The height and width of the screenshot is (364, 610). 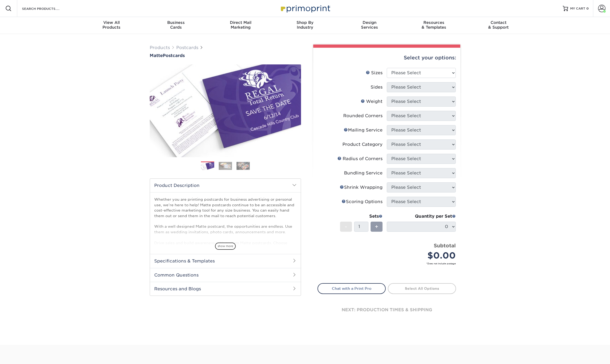 I want to click on img: Postcards 01, so click(x=207, y=166).